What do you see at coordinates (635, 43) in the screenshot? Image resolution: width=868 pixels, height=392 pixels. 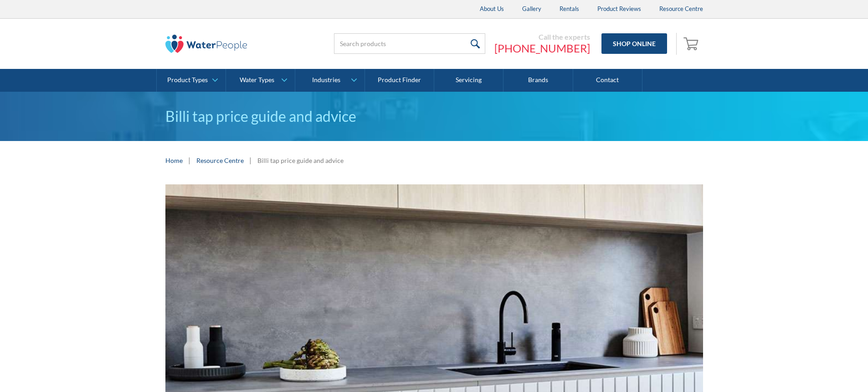 I see `a: Shop Online` at bounding box center [635, 43].